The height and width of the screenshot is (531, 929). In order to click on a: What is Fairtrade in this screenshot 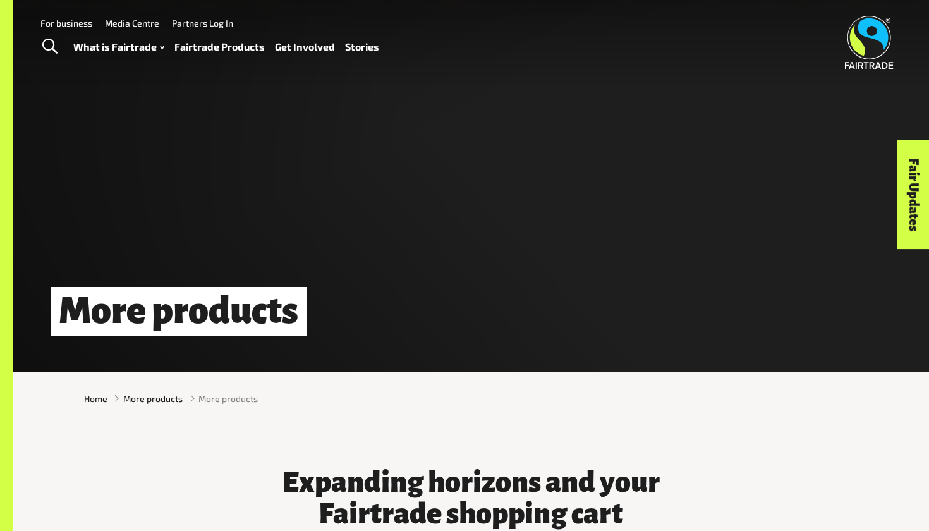, I will do `click(119, 47)`.